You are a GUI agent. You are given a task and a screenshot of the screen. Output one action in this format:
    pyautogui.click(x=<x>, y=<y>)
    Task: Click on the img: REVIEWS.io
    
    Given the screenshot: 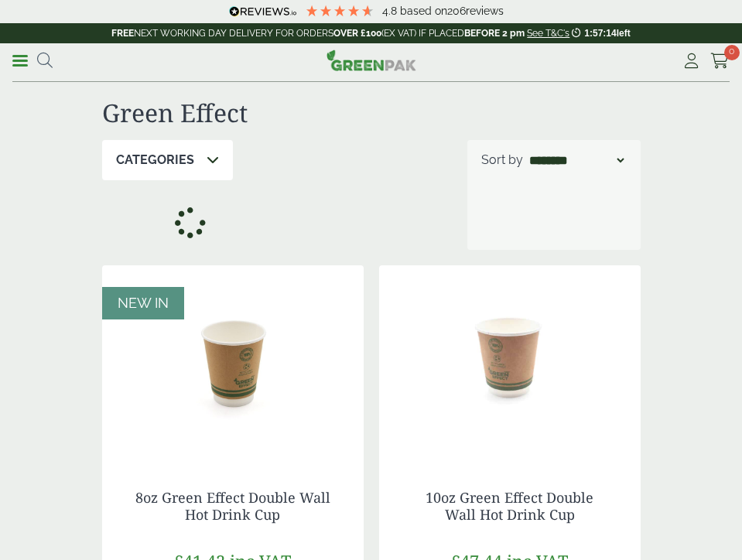 What is the action you would take?
    pyautogui.click(x=262, y=11)
    